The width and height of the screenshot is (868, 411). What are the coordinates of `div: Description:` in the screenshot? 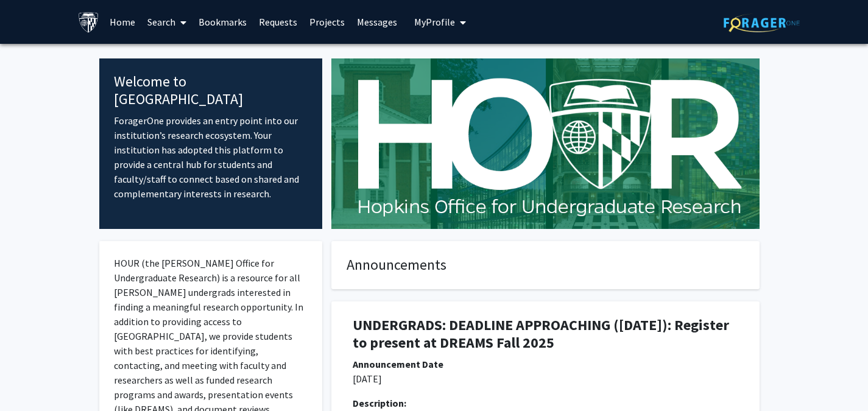 It's located at (545, 403).